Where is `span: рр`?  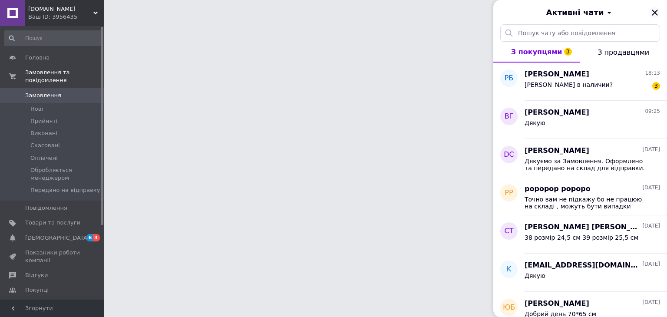
span: рр is located at coordinates (508, 193).